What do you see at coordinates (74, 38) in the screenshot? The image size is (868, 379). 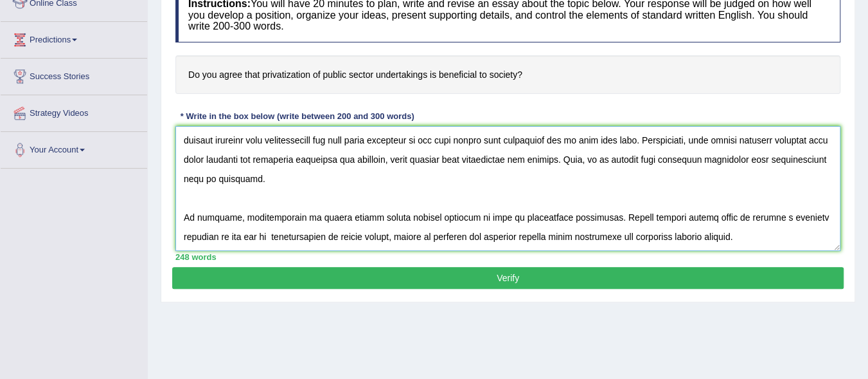 I see `a: Predictions` at bounding box center [74, 38].